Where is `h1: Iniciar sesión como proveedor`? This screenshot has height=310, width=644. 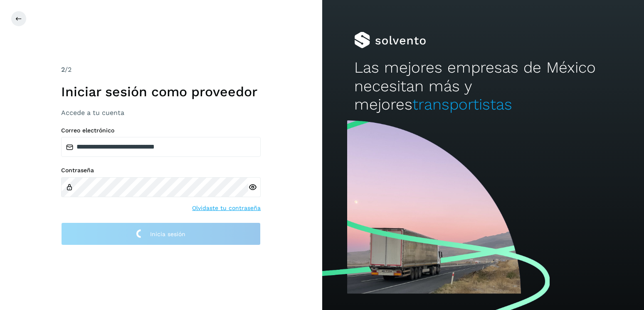 h1: Iniciar sesión como proveedor is located at coordinates (161, 92).